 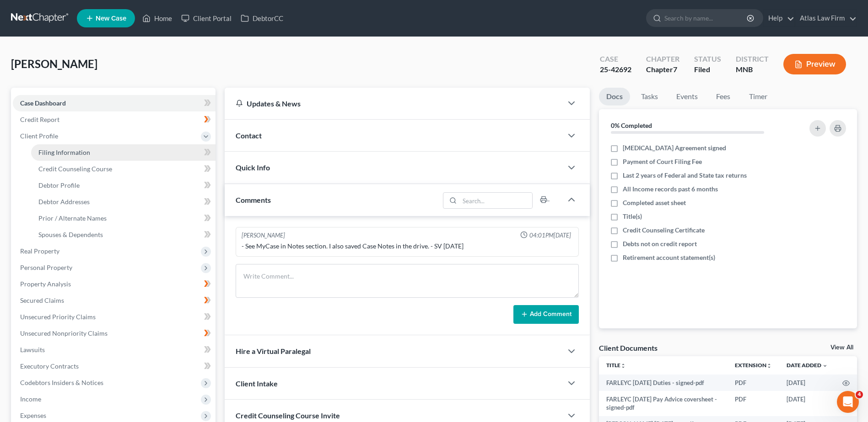 I want to click on span: Retirement account statement(s), so click(x=669, y=257).